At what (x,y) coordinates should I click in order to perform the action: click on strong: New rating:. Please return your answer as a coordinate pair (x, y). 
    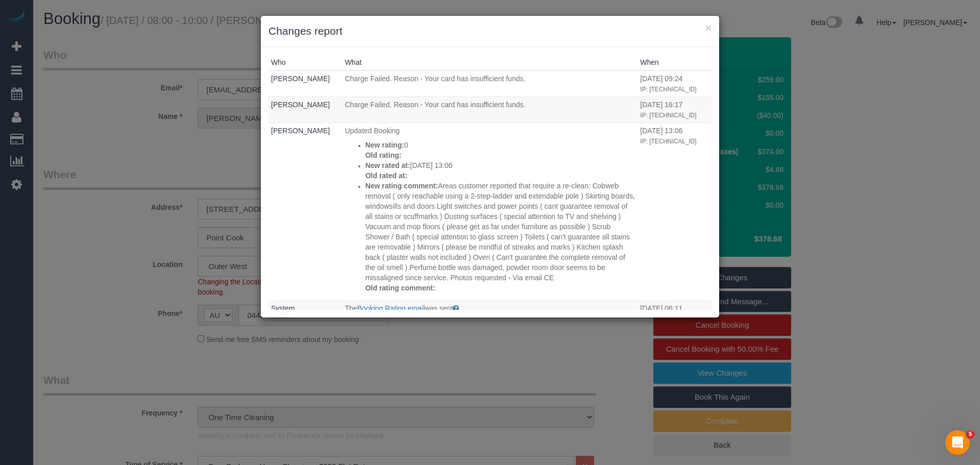
    Looking at the image, I should click on (385, 145).